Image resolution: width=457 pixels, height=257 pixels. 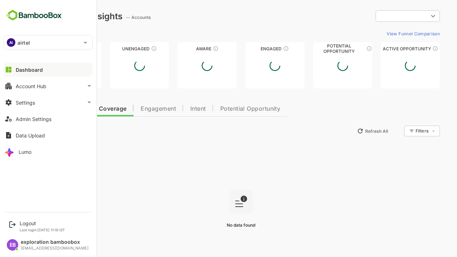 What do you see at coordinates (48, 103) in the screenshot?
I see `button: Settings` at bounding box center [48, 103].